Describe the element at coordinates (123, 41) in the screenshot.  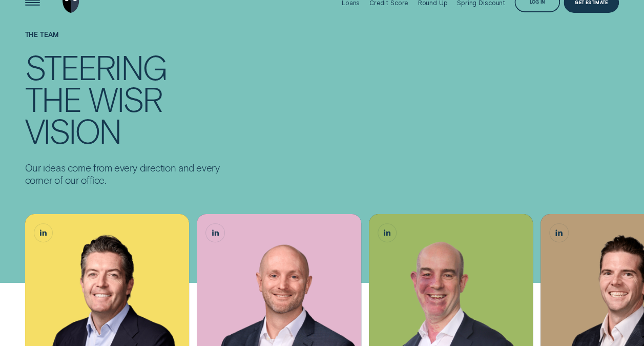
I see `h1: The Team` at that location.